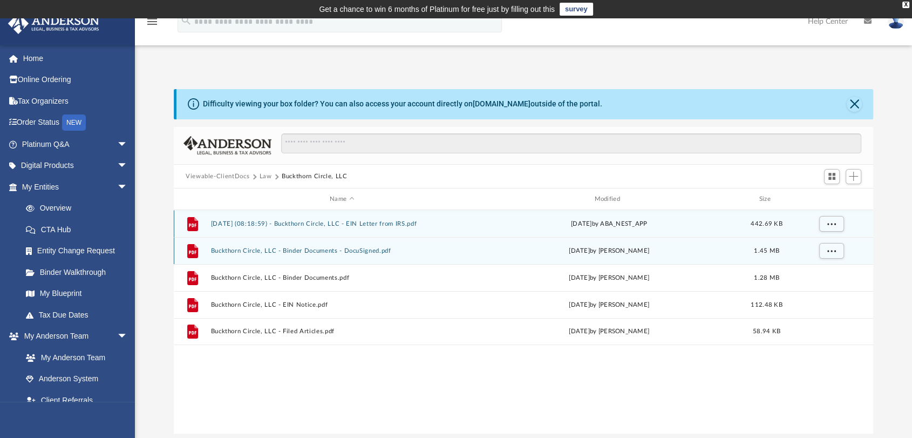 This screenshot has height=438, width=912. I want to click on a: Platinum Q&Aarrow_drop_down, so click(76, 144).